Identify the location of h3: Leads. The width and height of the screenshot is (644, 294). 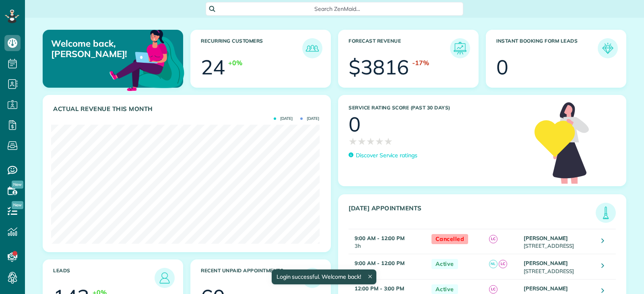
(104, 278).